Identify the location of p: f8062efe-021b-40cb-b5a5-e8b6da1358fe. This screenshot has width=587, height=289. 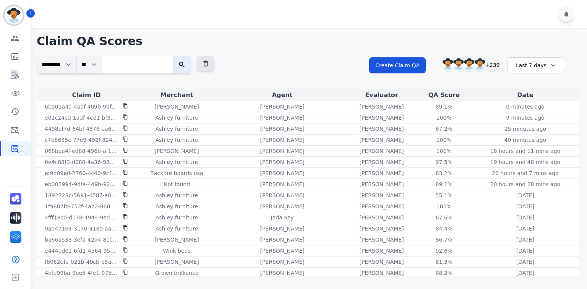
(81, 262).